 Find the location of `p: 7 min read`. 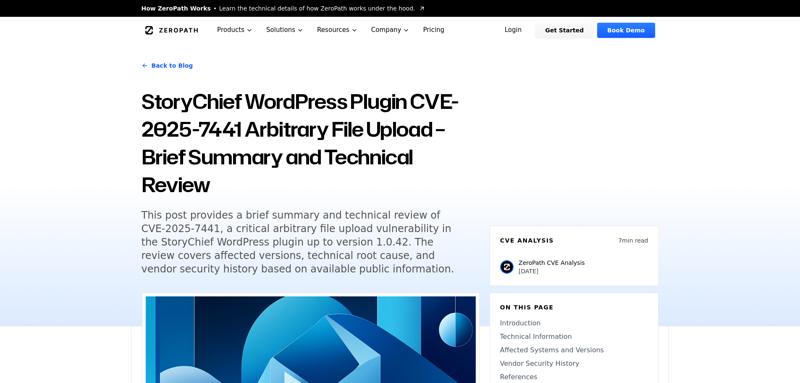

p: 7 min read is located at coordinates (633, 240).